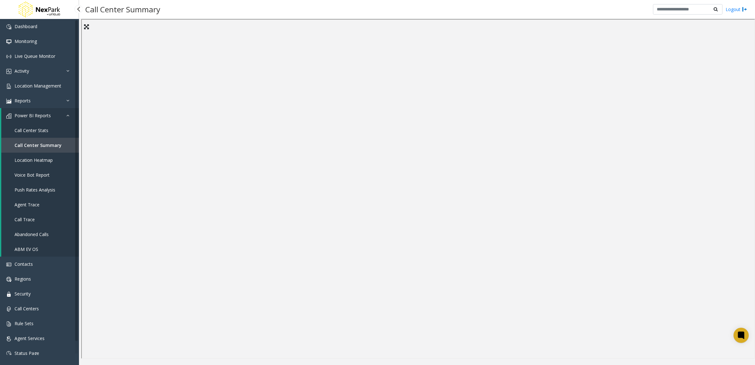  Describe the element at coordinates (26, 249) in the screenshot. I see `span: ABM EV OS` at that location.